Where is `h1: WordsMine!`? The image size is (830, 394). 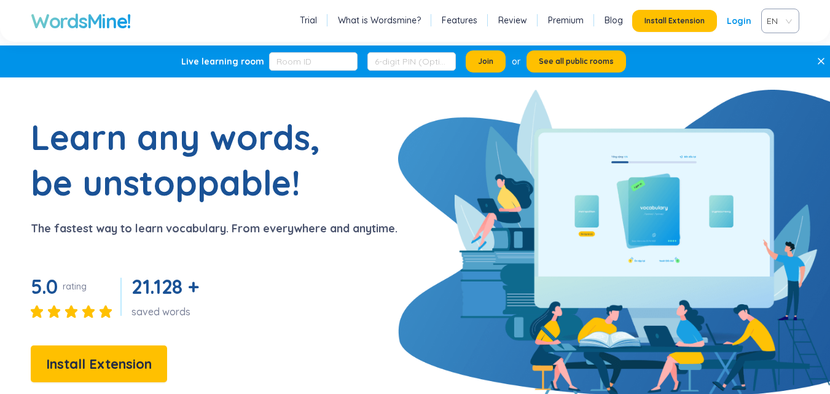 h1: WordsMine! is located at coordinates (80, 21).